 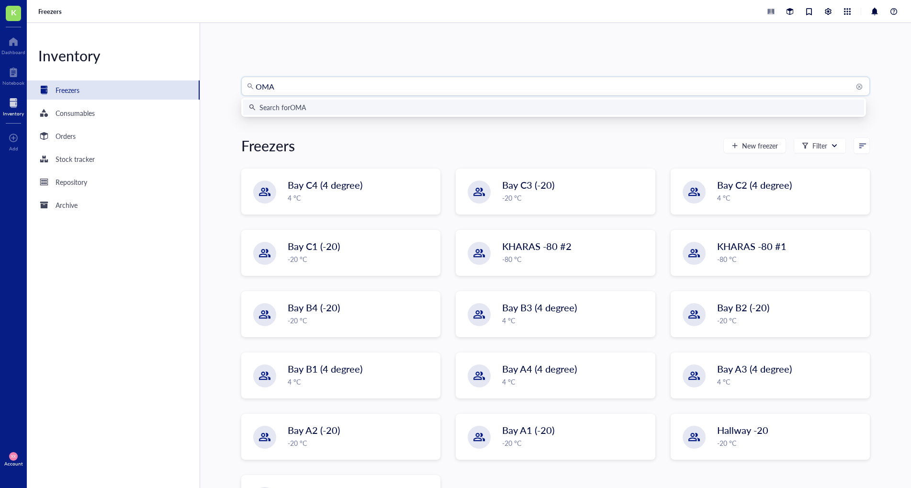 I want to click on span: Bay C4 (4 degree), so click(x=325, y=185).